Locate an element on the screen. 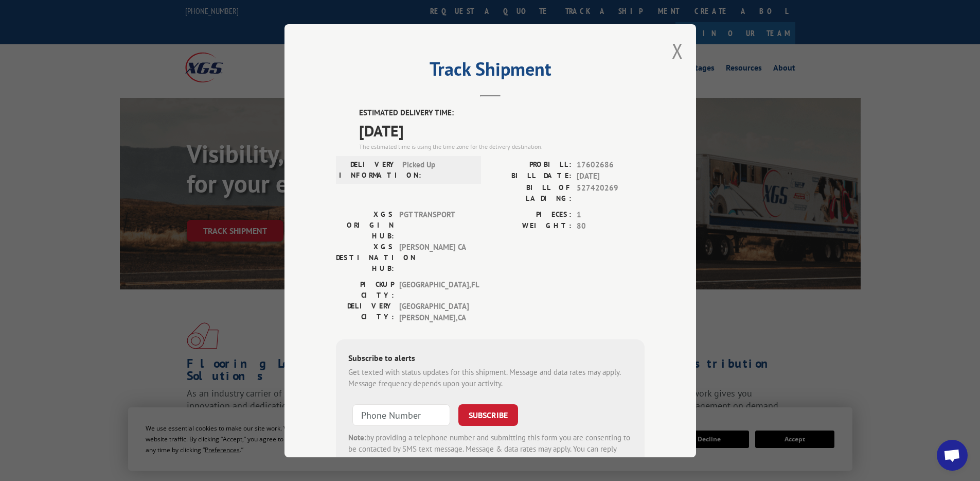  label: DELIVERY INFORMATION: is located at coordinates (368, 170).